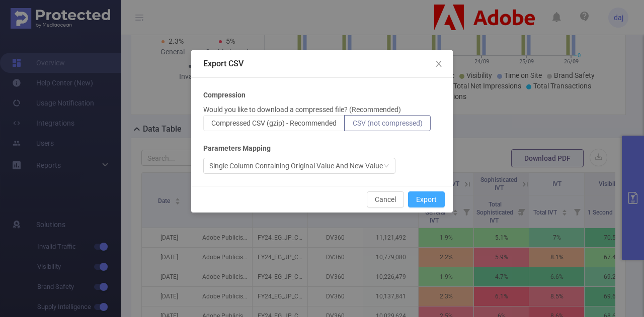 The image size is (644, 317). Describe the element at coordinates (224, 95) in the screenshot. I see `b: Compression` at that location.